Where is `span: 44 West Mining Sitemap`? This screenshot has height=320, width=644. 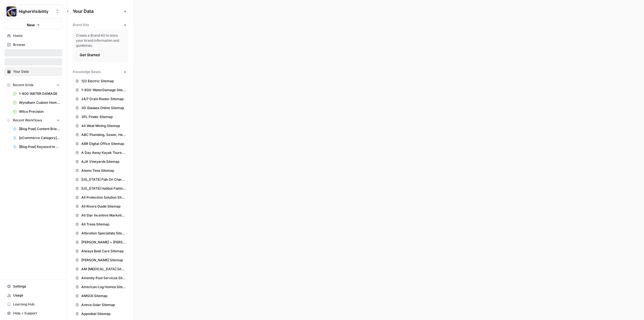 span: 44 West Mining Sitemap is located at coordinates (103, 126).